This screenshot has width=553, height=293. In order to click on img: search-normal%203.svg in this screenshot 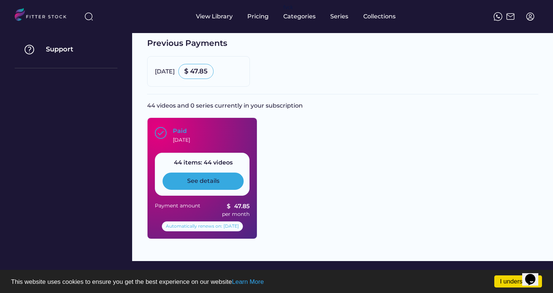, I will do `click(89, 17)`.